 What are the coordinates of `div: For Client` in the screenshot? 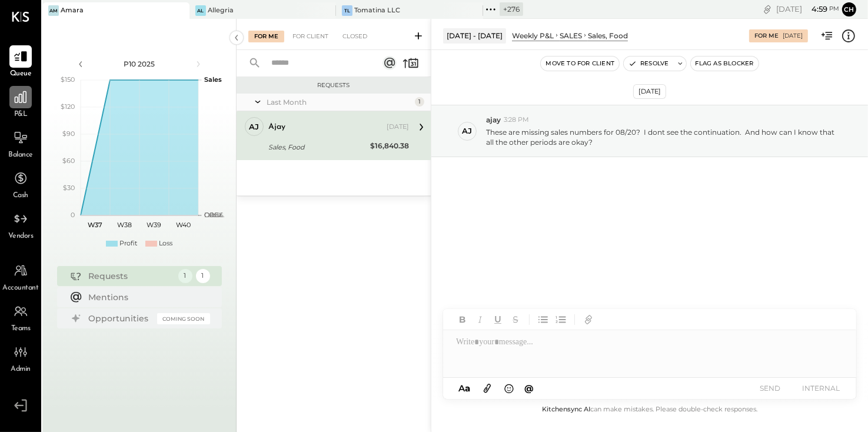 It's located at (310, 36).